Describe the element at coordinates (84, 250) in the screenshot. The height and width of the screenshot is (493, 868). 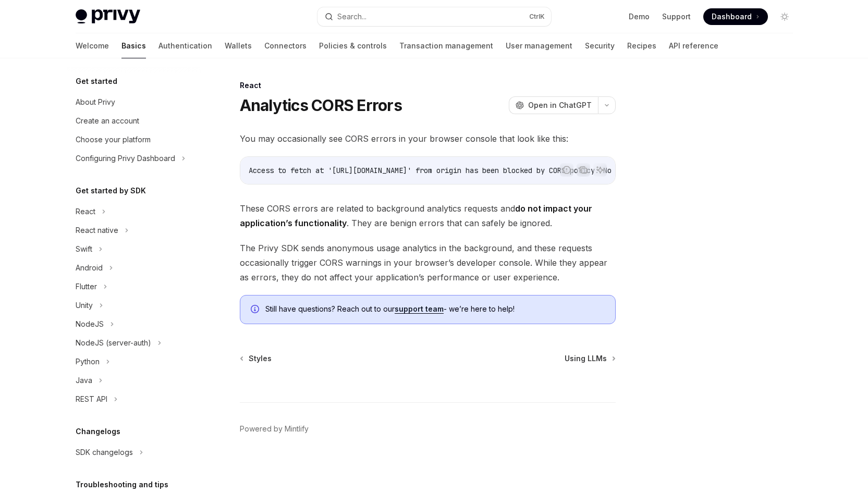
I see `div: Swift` at that location.